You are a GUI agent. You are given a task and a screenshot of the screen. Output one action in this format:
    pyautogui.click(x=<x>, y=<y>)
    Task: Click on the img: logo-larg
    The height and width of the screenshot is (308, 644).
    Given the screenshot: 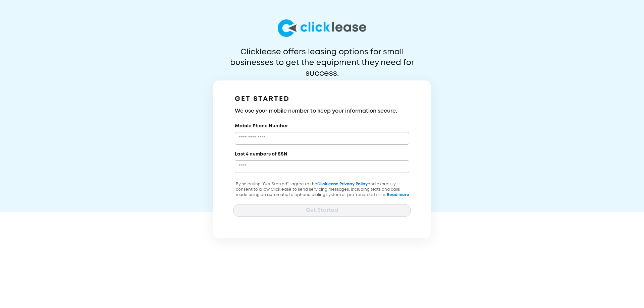 What is the action you would take?
    pyautogui.click(x=322, y=28)
    